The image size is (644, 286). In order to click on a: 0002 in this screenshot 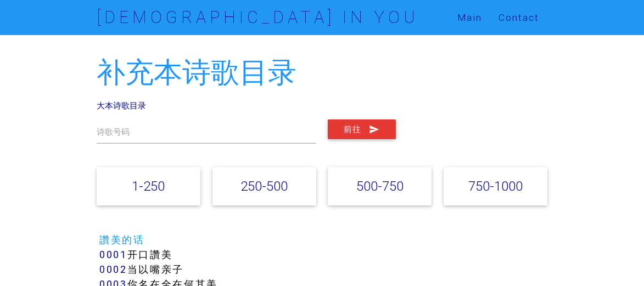, I will do `click(113, 270)`.